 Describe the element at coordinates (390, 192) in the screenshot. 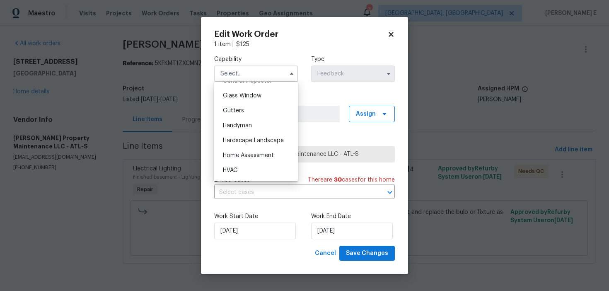

I see `button: Open` at that location.